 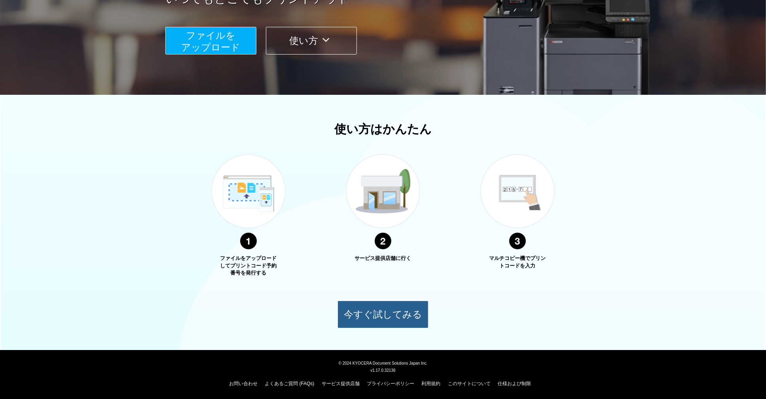 What do you see at coordinates (289, 384) in the screenshot?
I see `a: よくあるご質問 (FAQs)` at bounding box center [289, 384].